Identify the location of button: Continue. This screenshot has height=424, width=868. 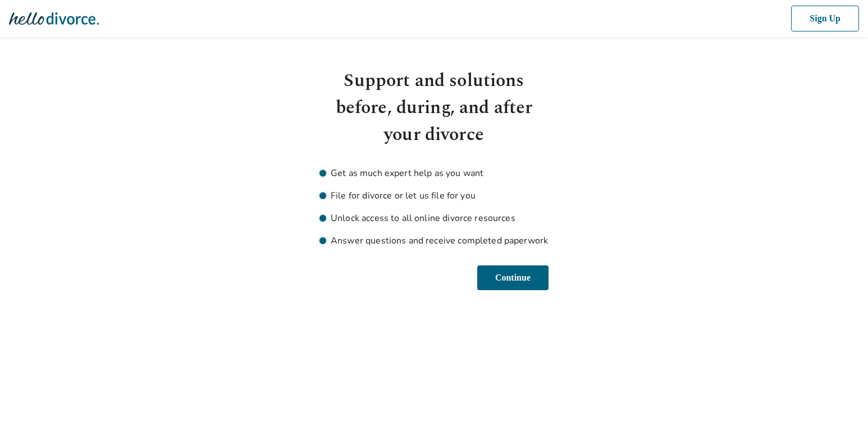
(512, 278).